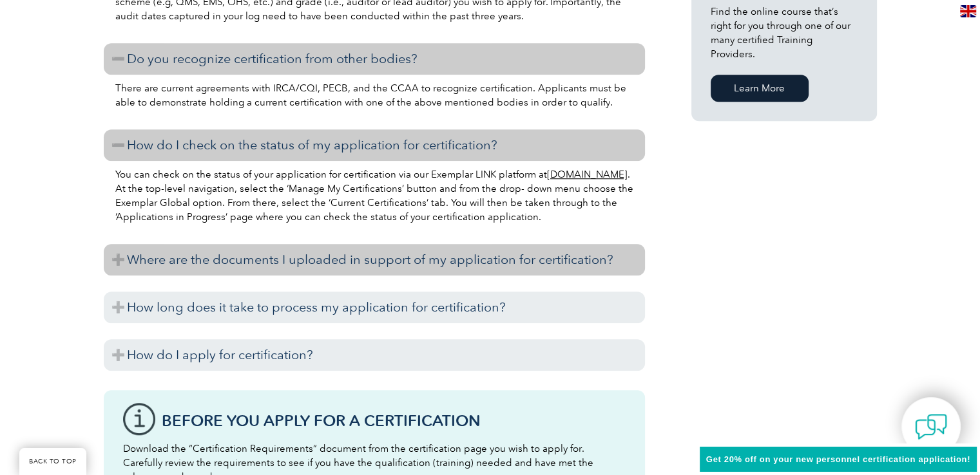  I want to click on h3: How do I apply for certification?, so click(374, 354).